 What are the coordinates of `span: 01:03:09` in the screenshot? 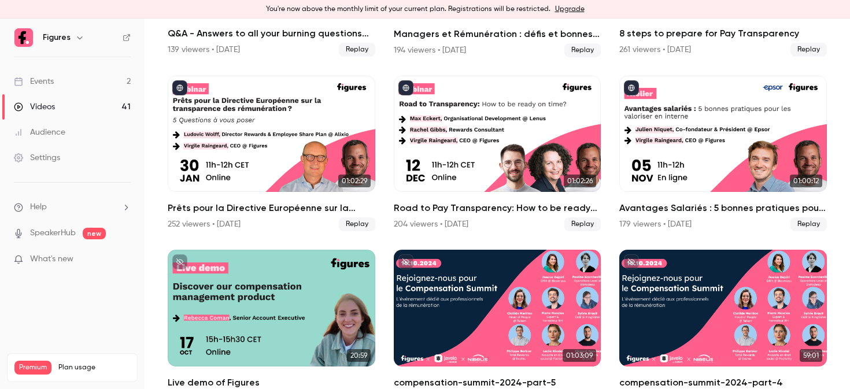 It's located at (579, 356).